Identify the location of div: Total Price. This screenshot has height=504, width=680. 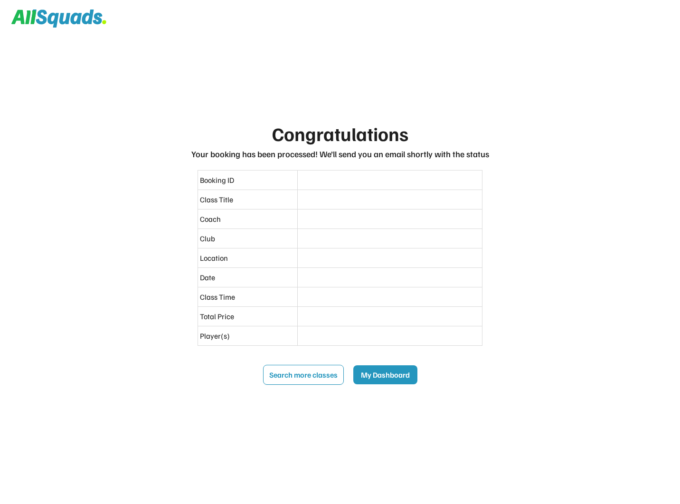
(247, 316).